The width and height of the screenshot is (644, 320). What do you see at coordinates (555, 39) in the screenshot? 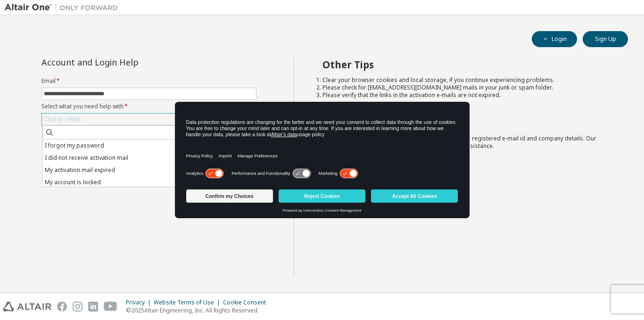
I see `button: Login` at bounding box center [555, 39].